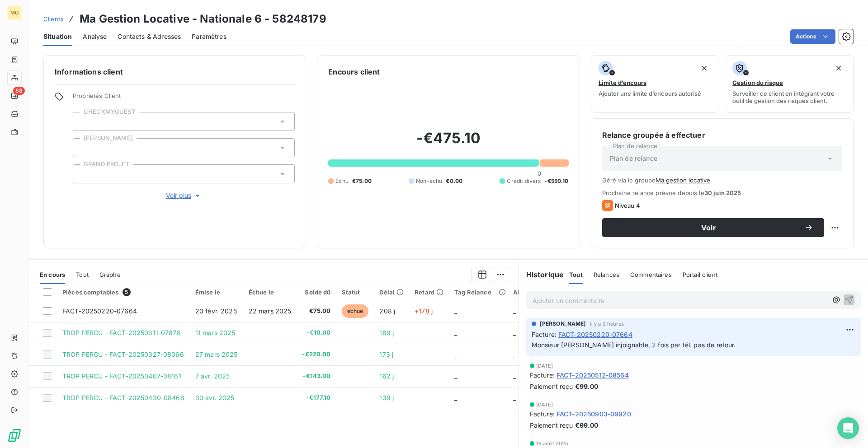 This screenshot has height=448, width=868. I want to click on span: Propriétés Client, so click(183, 99).